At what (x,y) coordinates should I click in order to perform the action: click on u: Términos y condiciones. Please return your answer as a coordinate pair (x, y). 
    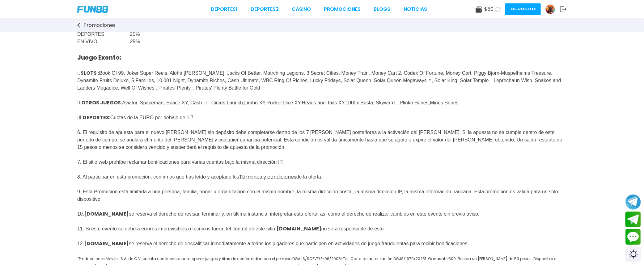
    Looking at the image, I should click on (268, 177).